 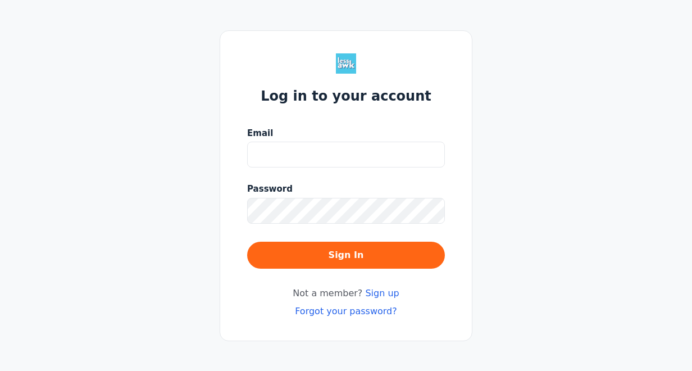 I want to click on h1: Log in to your account, so click(x=346, y=96).